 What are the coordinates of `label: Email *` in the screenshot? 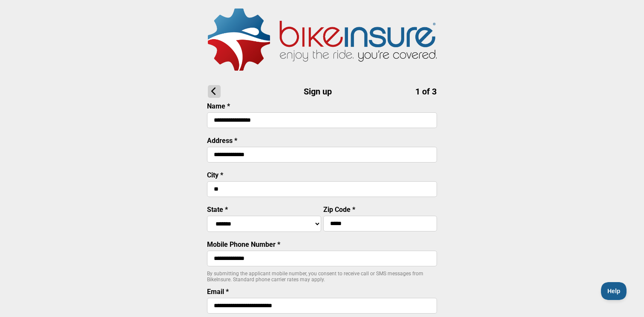 It's located at (217, 292).